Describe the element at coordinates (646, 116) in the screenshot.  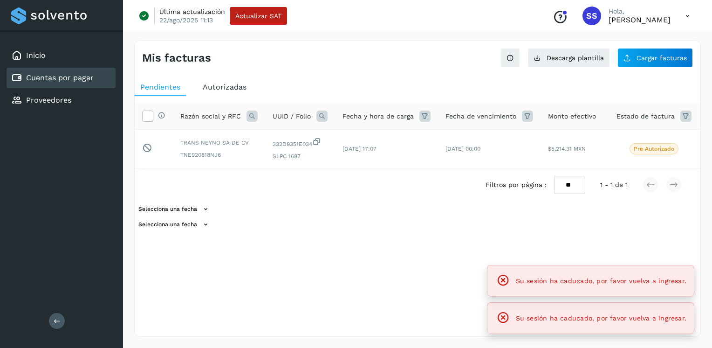
I see `span: Estado de factura` at that location.